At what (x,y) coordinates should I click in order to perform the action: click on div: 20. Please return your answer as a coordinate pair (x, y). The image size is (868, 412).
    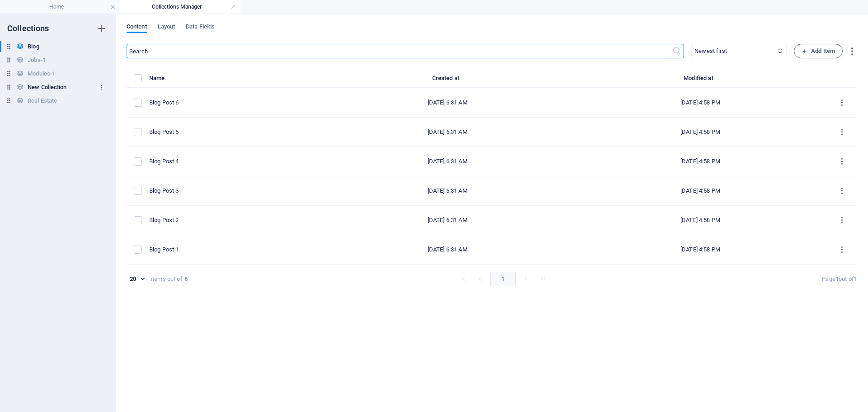
    Looking at the image, I should click on (137, 279).